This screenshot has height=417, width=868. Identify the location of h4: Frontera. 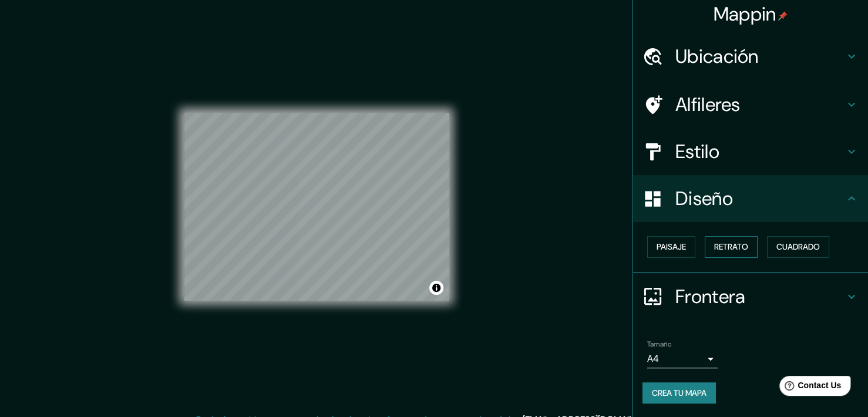
(760, 297).